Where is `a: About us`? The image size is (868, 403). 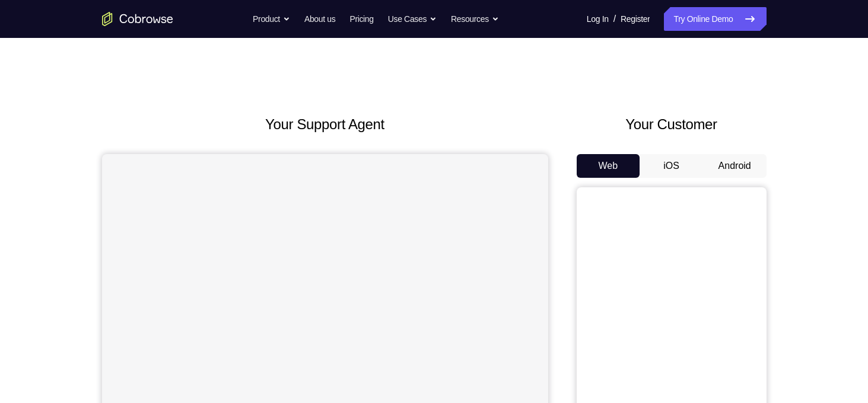 a: About us is located at coordinates (320, 19).